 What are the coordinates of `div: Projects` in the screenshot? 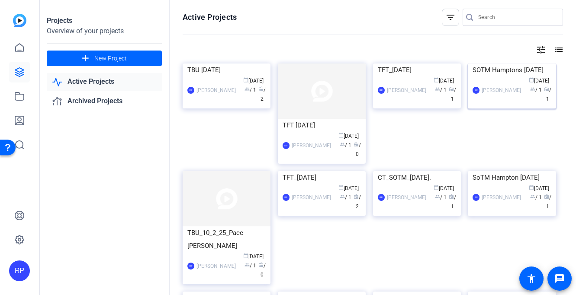 It's located at (104, 21).